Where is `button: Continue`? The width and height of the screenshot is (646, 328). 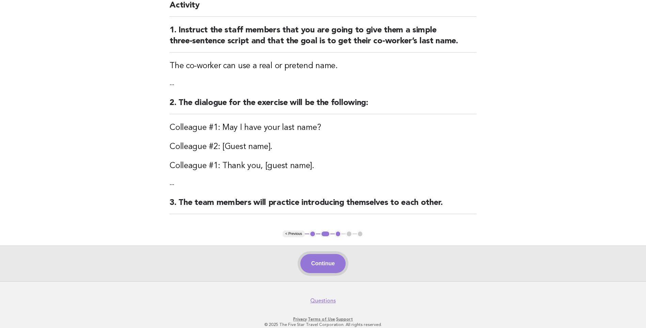
button: Continue is located at coordinates (323, 263).